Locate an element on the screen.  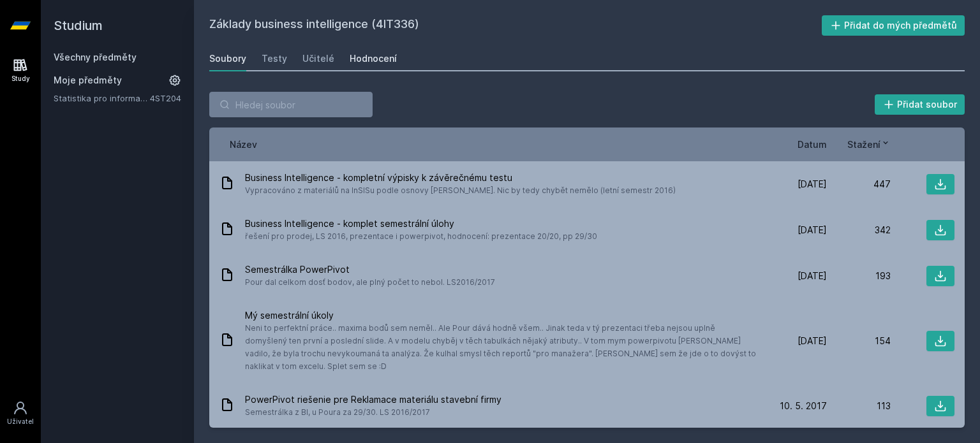
button: Stažení is located at coordinates (868, 144).